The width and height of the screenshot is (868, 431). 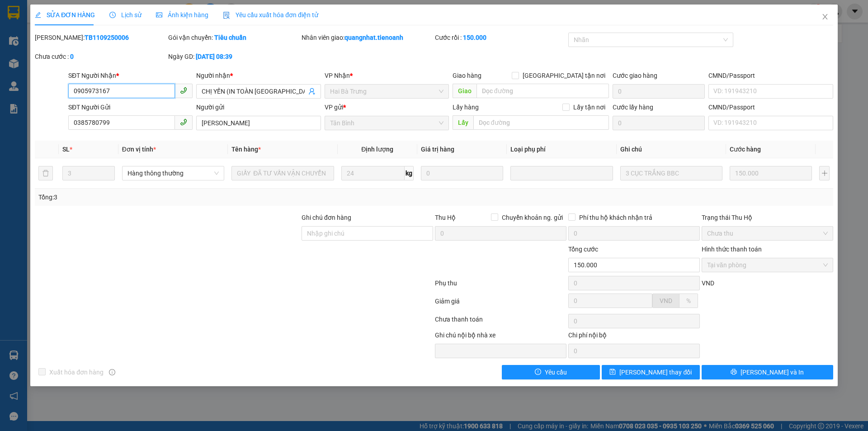 What do you see at coordinates (227, 15) in the screenshot?
I see `img: icon` at bounding box center [227, 15].